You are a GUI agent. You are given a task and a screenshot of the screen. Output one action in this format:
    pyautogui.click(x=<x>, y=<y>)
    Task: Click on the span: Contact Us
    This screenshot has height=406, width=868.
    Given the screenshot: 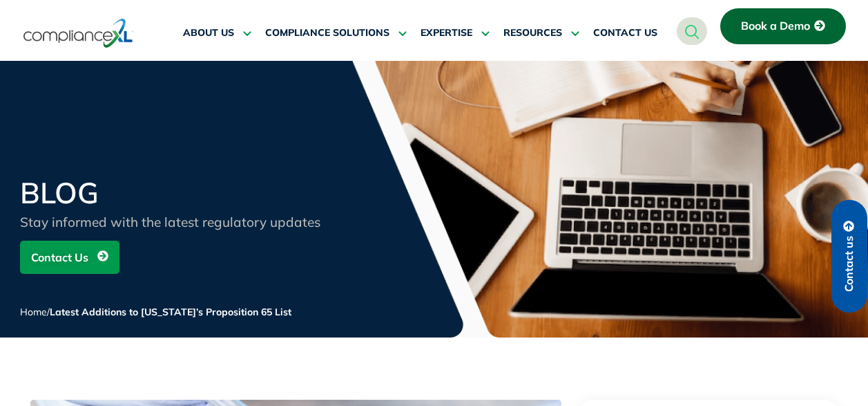 What is the action you would take?
    pyautogui.click(x=60, y=257)
    